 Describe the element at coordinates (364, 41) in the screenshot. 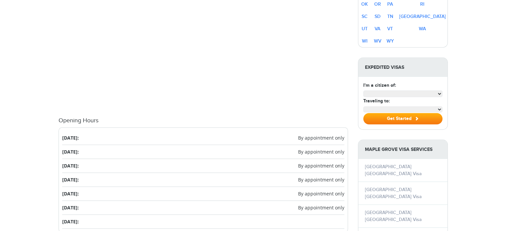

I see `a: WI` at that location.